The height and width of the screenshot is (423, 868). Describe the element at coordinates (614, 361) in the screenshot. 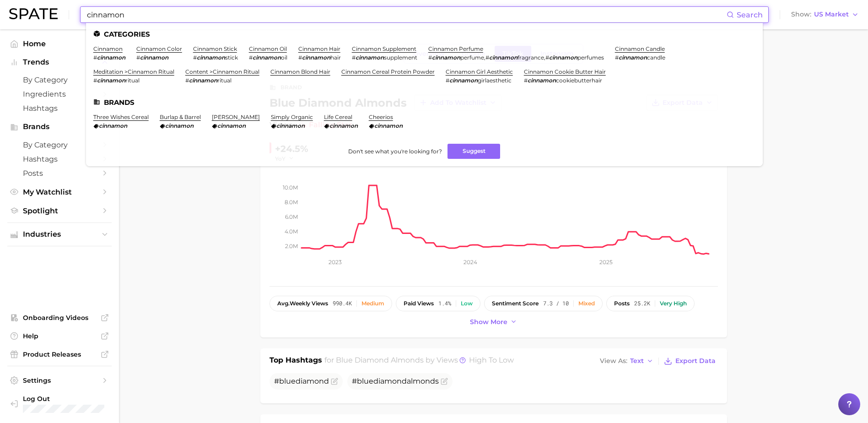

I see `span: View As` at that location.